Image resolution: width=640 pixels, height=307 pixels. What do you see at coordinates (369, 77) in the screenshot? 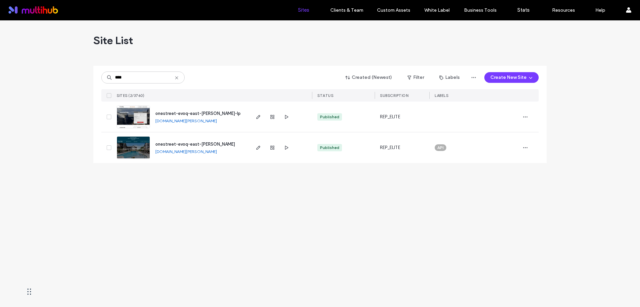
I see `button: Created (Newest)` at bounding box center [369, 77].